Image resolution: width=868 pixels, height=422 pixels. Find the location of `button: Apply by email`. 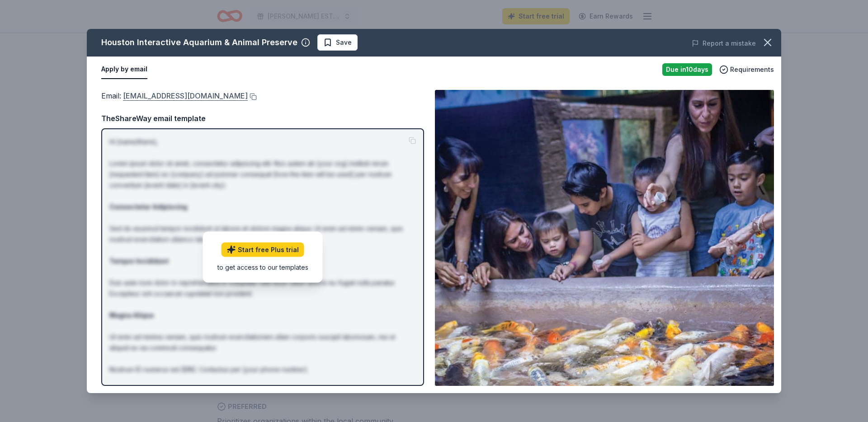

button: Apply by email is located at coordinates (124, 70).